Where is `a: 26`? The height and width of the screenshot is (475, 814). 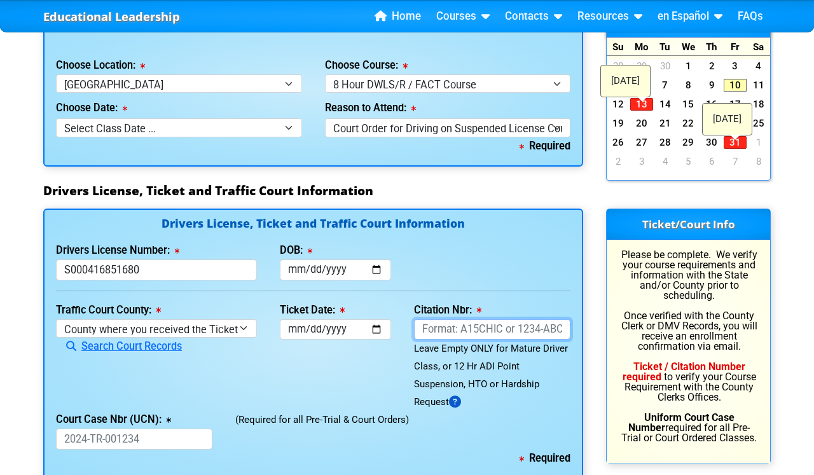
a: 26 is located at coordinates (618, 142).